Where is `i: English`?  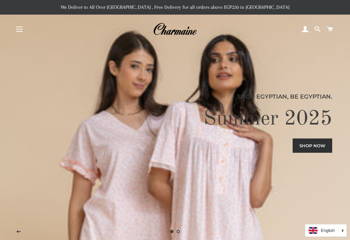
i: English is located at coordinates (327, 230).